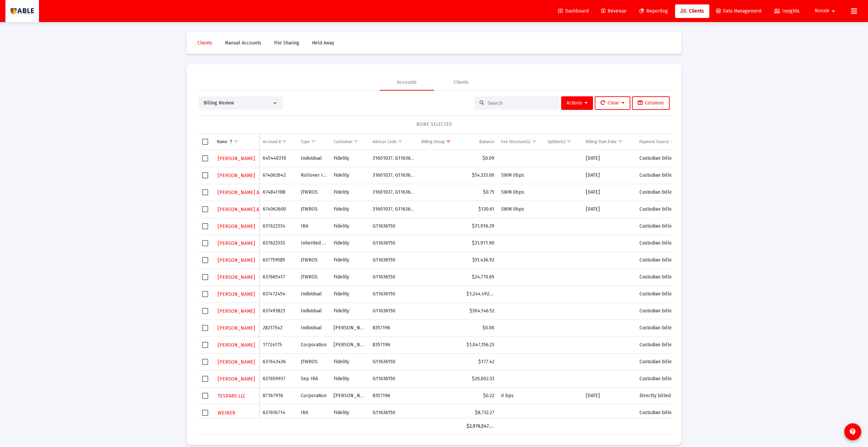  I want to click on td: $1,244,492.59, so click(480, 294).